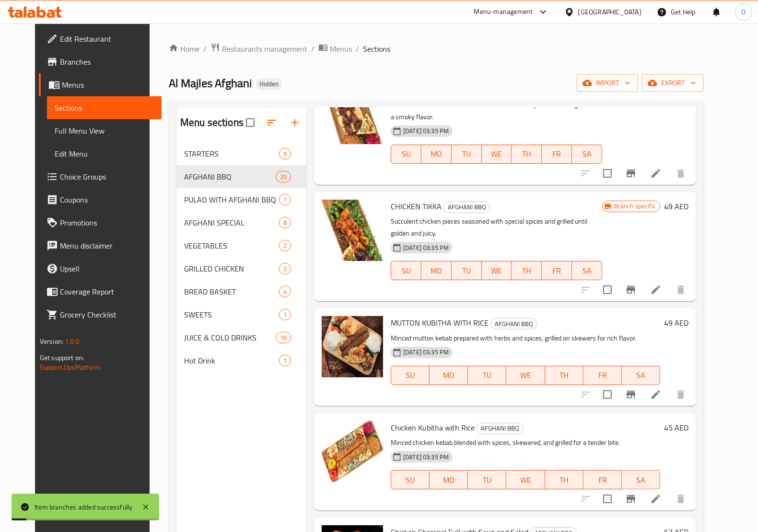  Describe the element at coordinates (241, 223) in the screenshot. I see `div: AFGHANI SPECIAL8` at that location.